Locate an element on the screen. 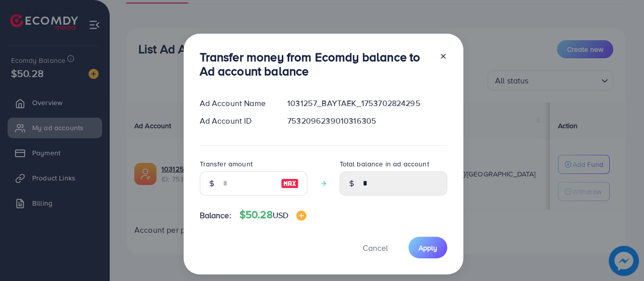  div: Ad Account ID is located at coordinates (235, 120).